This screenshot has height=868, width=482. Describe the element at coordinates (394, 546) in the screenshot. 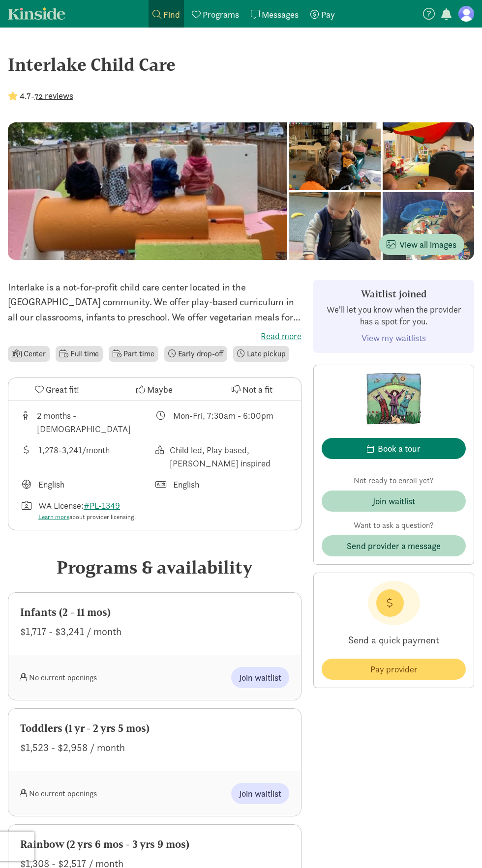

I see `span: Send provider a message` at that location.